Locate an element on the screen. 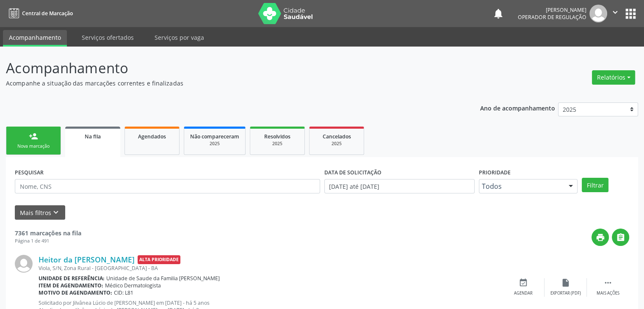 Image resolution: width=644 pixels, height=309 pixels. div: Página 1 de 491 is located at coordinates (48, 240).